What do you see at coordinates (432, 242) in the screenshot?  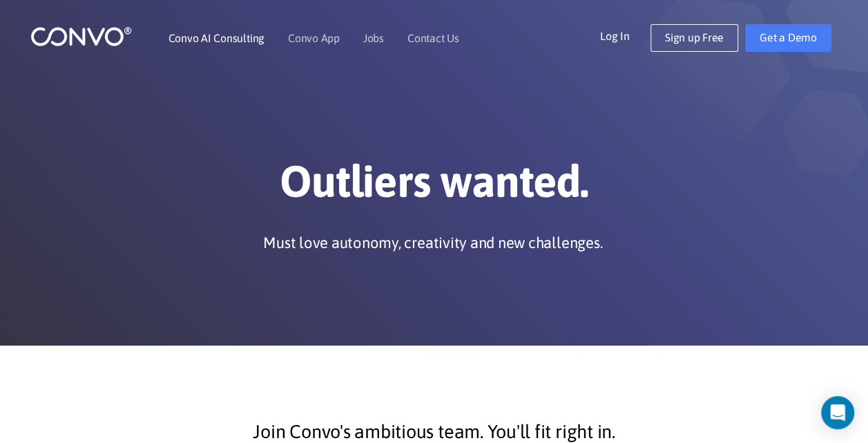 I see `p: Must love autonomy, creativity and new challenges.` at bounding box center [432, 242].